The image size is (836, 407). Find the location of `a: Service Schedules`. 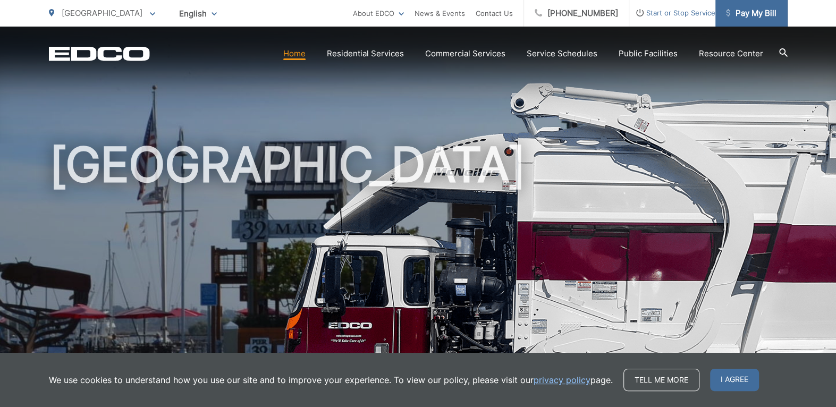

a: Service Schedules is located at coordinates (562, 54).